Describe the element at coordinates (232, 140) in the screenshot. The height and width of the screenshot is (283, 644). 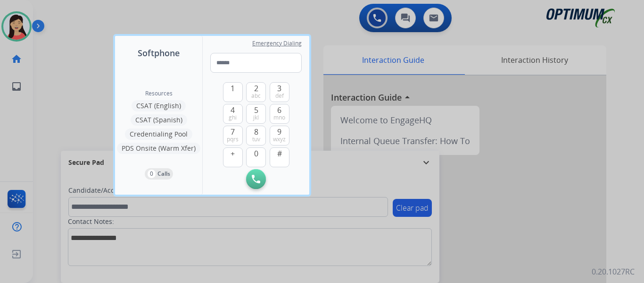
I see `span: pqrs` at that location.